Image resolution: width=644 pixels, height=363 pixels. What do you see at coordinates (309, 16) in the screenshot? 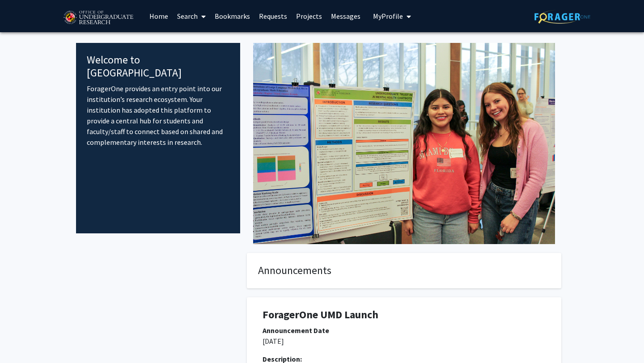
I see `a: Projects` at bounding box center [309, 16].